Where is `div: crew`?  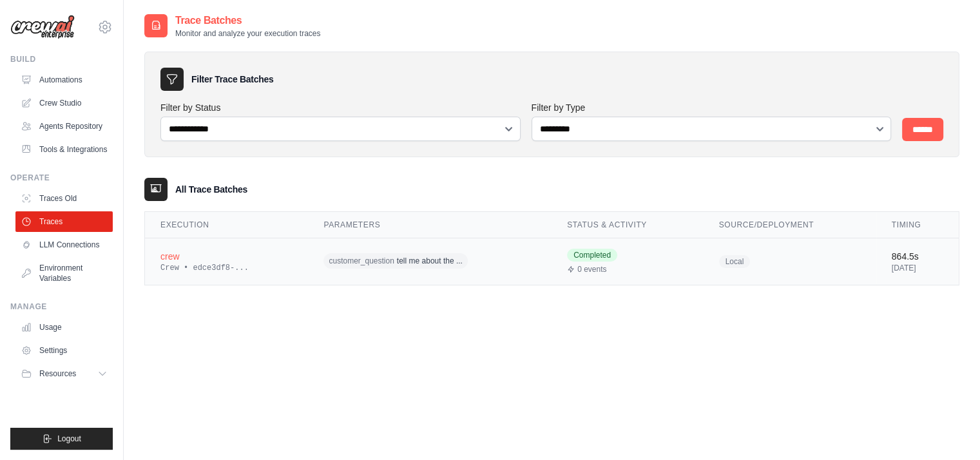 div: crew is located at coordinates (226, 257).